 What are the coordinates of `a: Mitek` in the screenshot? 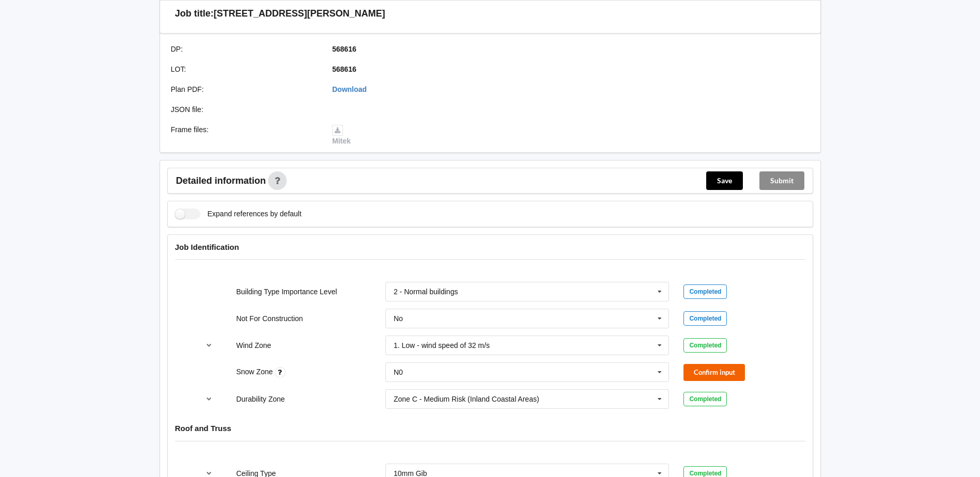 It's located at (342, 136).